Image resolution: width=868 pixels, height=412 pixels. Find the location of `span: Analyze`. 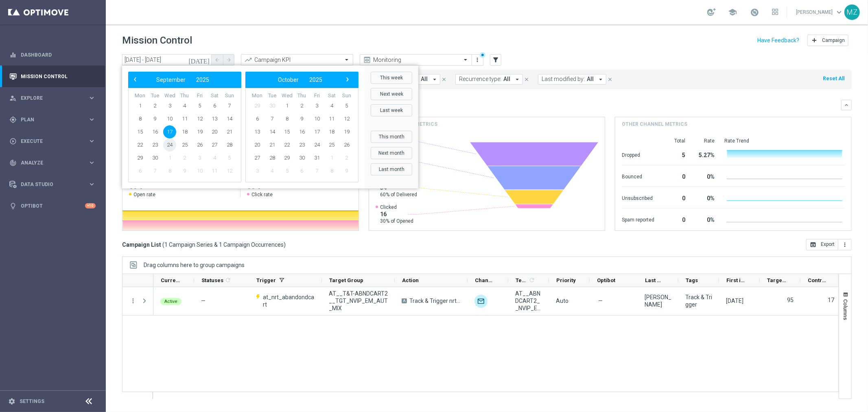

span: Analyze is located at coordinates (54, 162).